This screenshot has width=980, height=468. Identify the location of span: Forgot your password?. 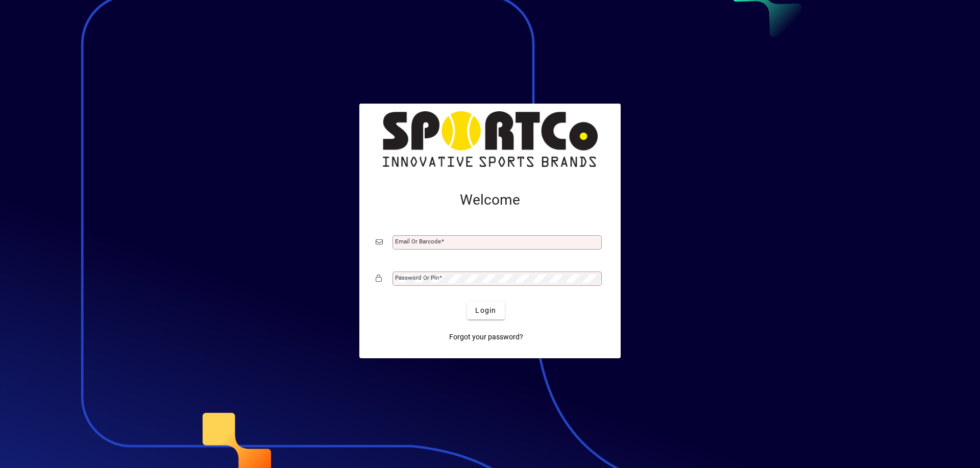
(486, 337).